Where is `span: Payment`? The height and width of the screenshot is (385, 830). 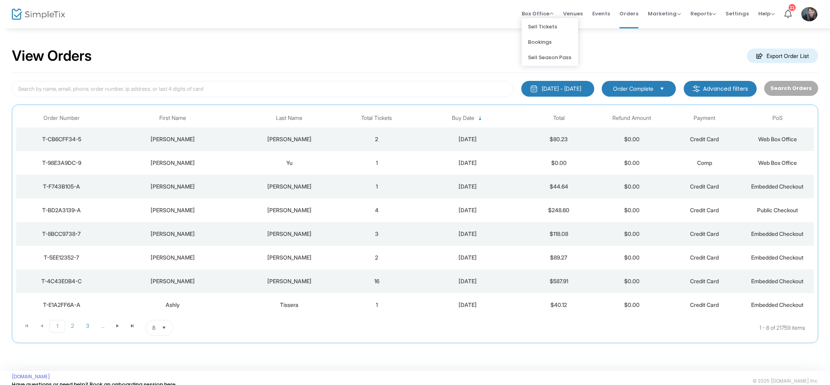 span: Payment is located at coordinates (704, 118).